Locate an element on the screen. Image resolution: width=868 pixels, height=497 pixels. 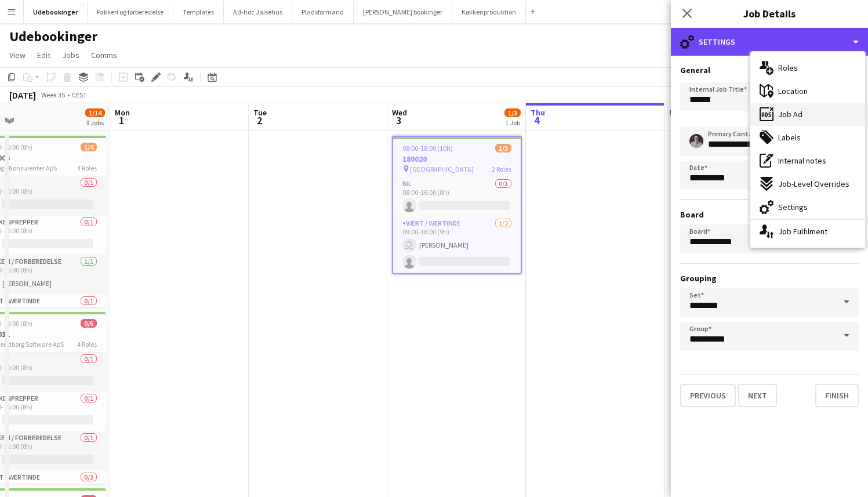
a: Edit is located at coordinates (43, 55).